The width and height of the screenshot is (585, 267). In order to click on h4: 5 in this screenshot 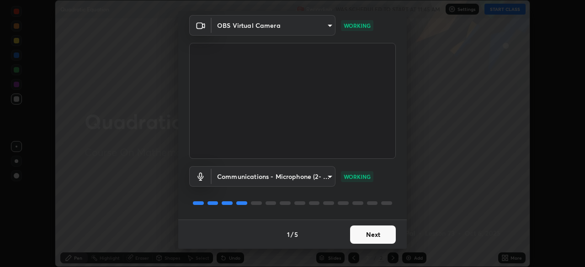, I will do `click(296, 234)`.